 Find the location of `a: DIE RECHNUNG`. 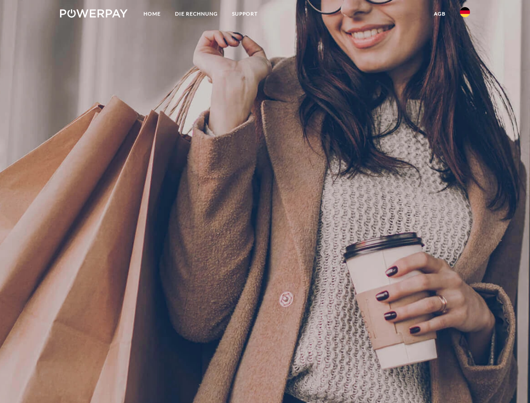

a: DIE RECHNUNG is located at coordinates (196, 14).